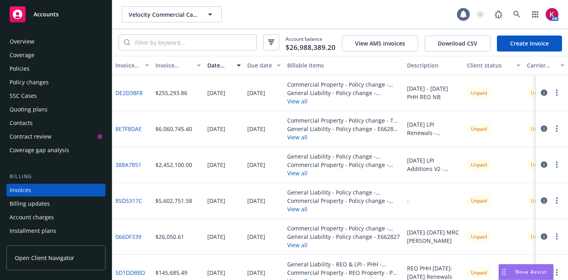  What do you see at coordinates (311, 42) in the screenshot?
I see `span: Account balance` at bounding box center [311, 42].